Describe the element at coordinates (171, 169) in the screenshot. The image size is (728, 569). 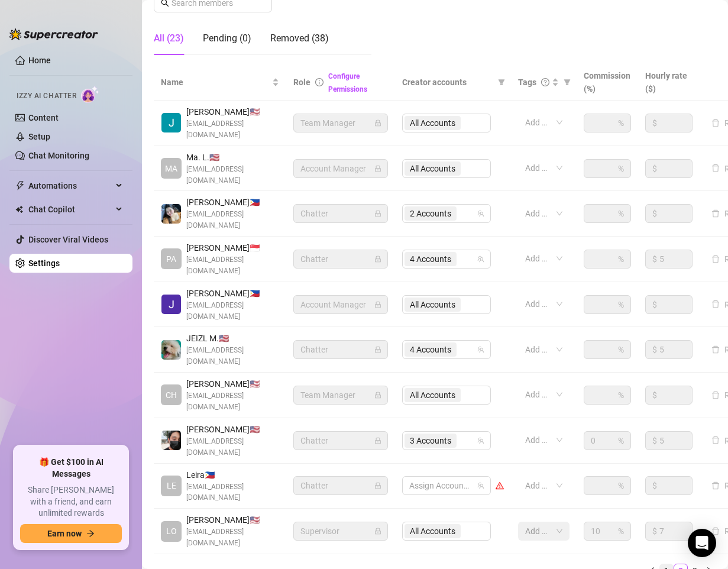
I see `span: MA` at that location.